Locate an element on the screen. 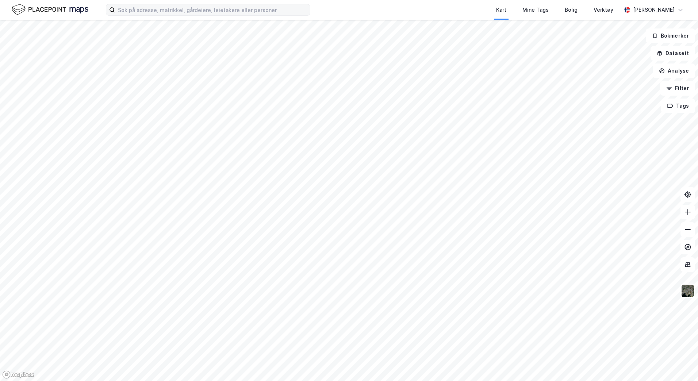  div: Bolig is located at coordinates (571, 10).